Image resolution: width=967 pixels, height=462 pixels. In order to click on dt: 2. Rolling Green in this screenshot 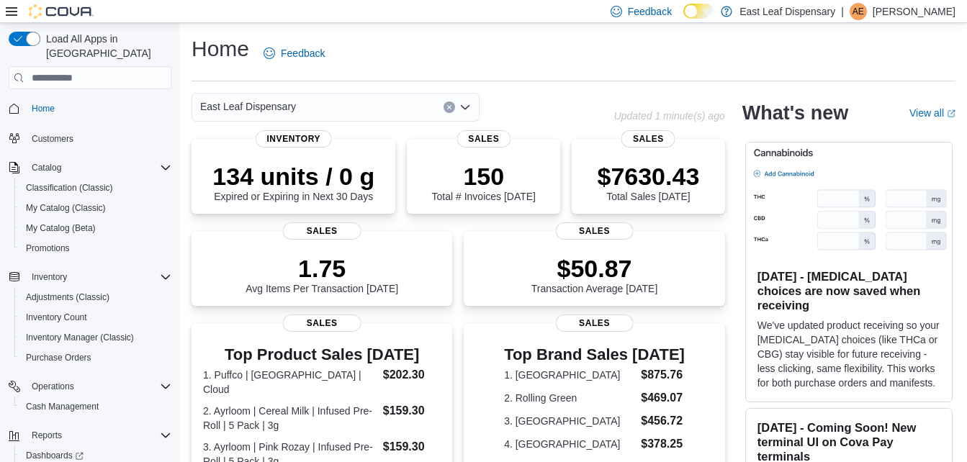, I will do `click(569, 398)`.